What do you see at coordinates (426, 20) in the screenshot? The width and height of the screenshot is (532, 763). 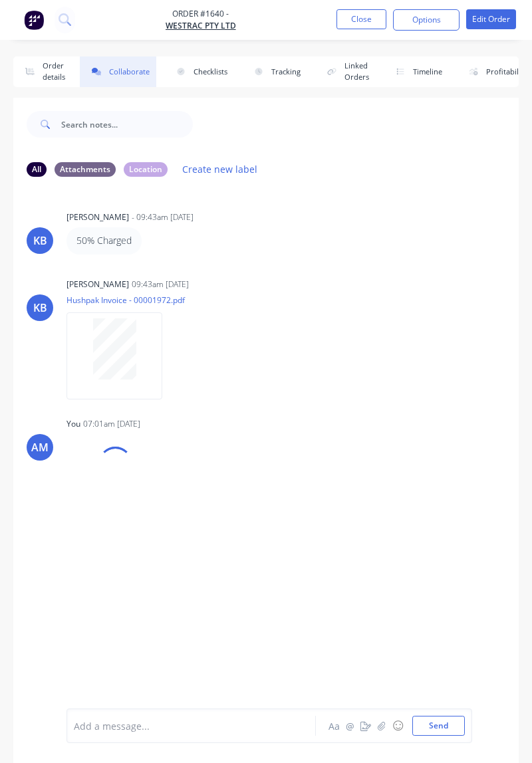 I see `button: Options` at bounding box center [426, 20].